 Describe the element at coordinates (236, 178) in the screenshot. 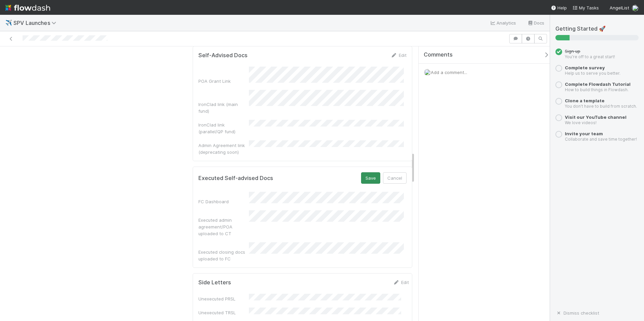

I see `h5: Executed Self-advised Docs` at that location.